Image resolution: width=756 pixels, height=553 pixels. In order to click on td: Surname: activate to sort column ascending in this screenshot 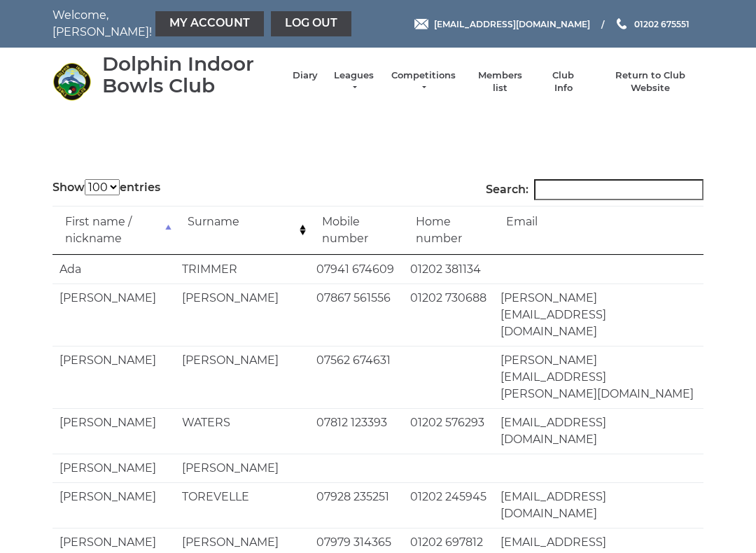, I will do `click(242, 230)`.